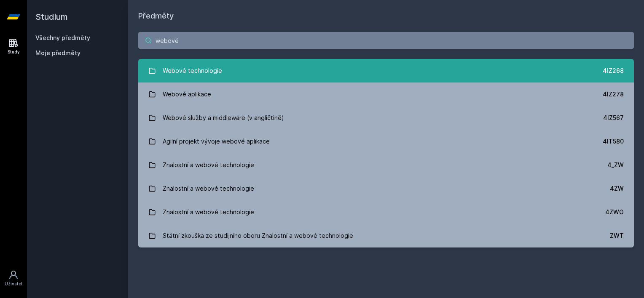 This screenshot has height=298, width=644. Describe the element at coordinates (258, 236) in the screenshot. I see `div: Státní zkouška ze studijního oboru Znalostní a webové technologie` at that location.